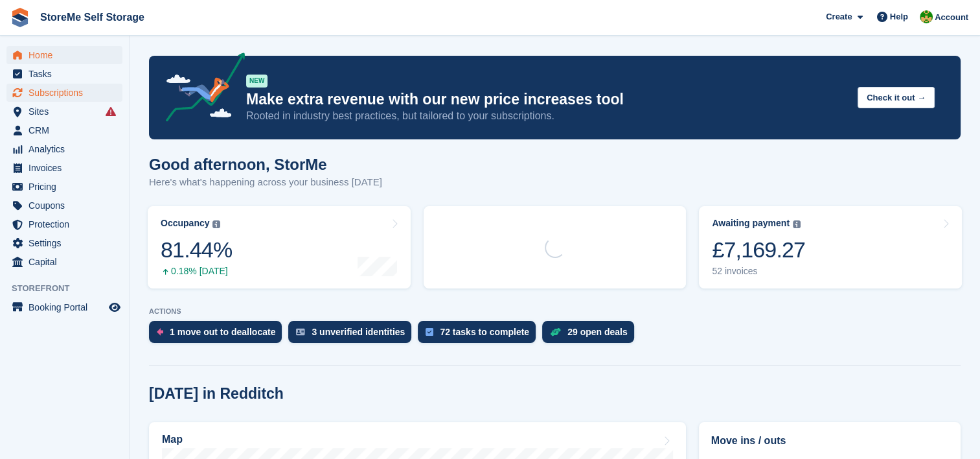 The height and width of the screenshot is (459, 980). I want to click on a: 1 move out to deallocate, so click(218, 335).